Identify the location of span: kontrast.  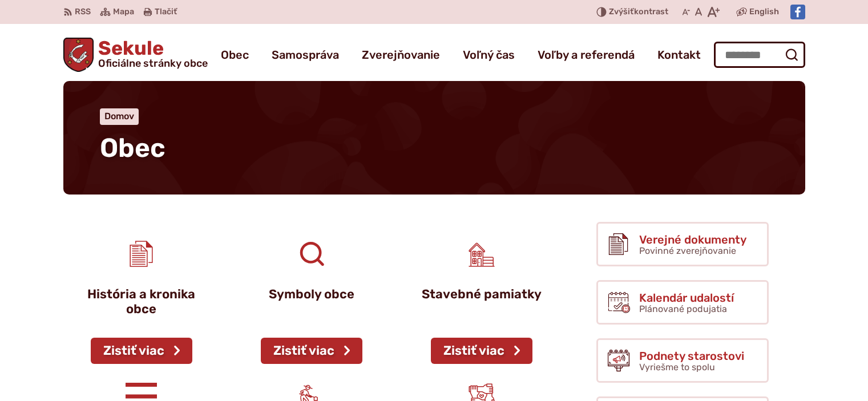
(639, 12).